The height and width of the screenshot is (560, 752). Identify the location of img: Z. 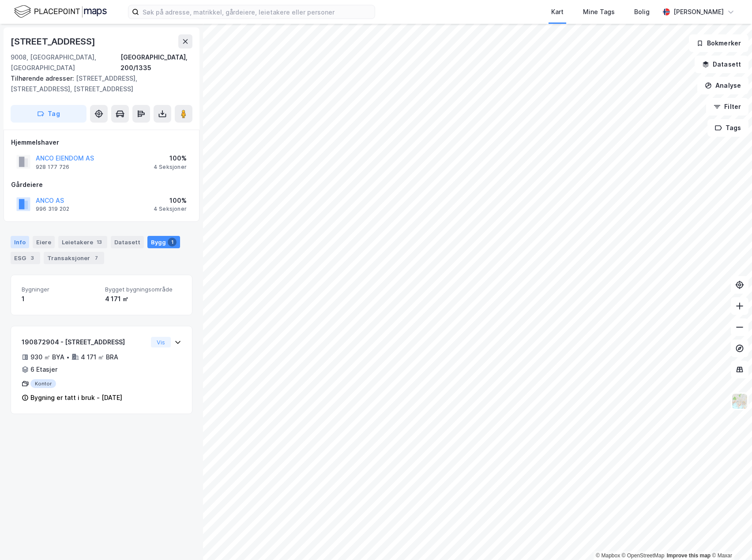
(739, 401).